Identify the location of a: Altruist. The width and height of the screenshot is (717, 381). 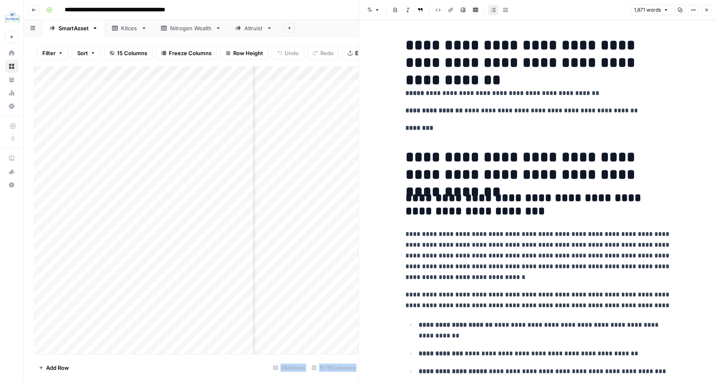
(253, 28).